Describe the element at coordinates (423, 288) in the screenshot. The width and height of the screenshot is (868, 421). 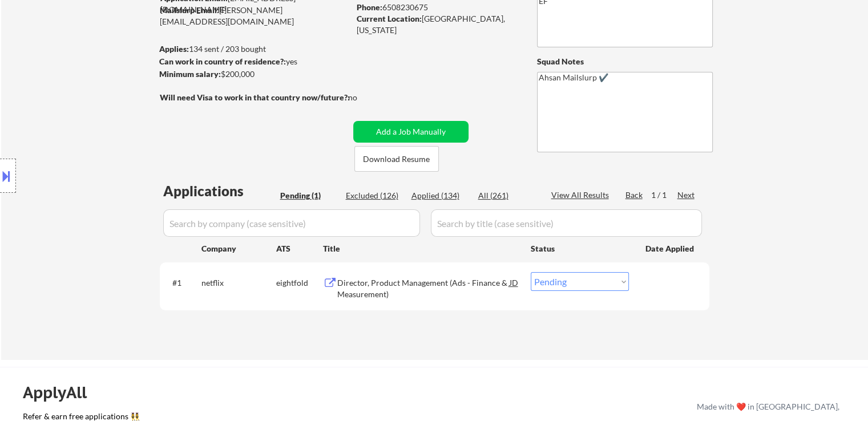
I see `div: Director, Product Management (Ads - Finance & Measurement)` at that location.